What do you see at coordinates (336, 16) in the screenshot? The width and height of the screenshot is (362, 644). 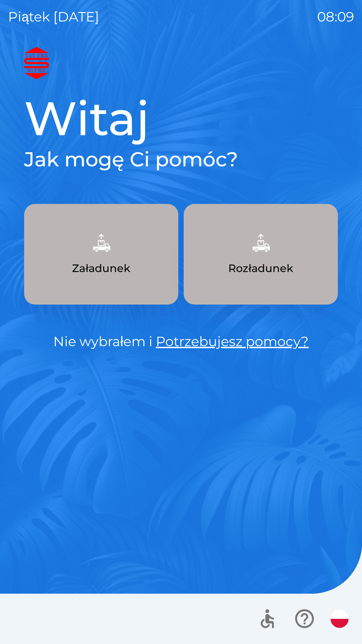 I see `p: 08:09` at bounding box center [336, 16].